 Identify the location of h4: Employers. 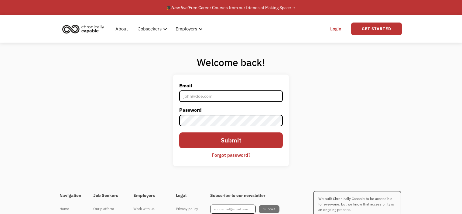
(149, 195).